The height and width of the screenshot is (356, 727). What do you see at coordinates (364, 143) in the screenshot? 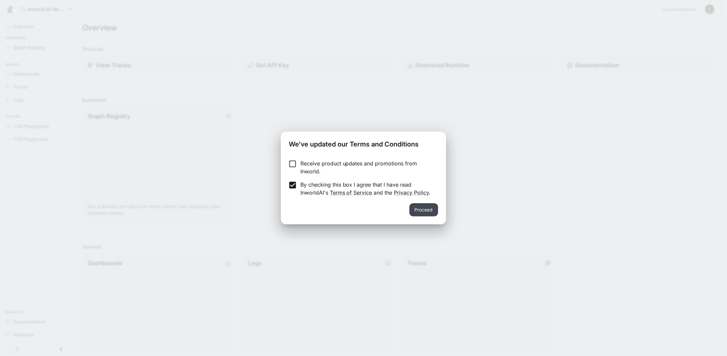
I see `h2: We've updated our Terms and Conditions` at bounding box center [364, 143].